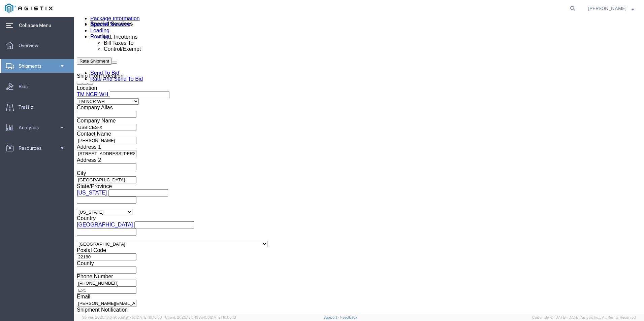 The width and height of the screenshot is (644, 321). Describe the element at coordinates (32, 148) in the screenshot. I see `span: Resources` at that location.